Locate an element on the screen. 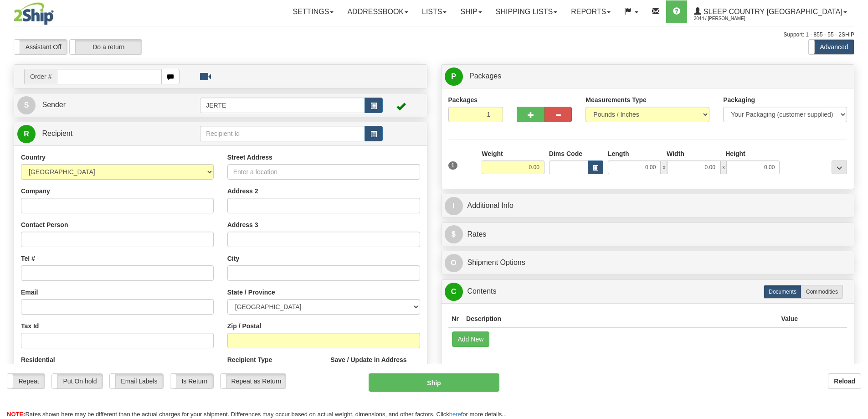 This screenshot has height=419, width=868. label: Packages is located at coordinates (463, 100).